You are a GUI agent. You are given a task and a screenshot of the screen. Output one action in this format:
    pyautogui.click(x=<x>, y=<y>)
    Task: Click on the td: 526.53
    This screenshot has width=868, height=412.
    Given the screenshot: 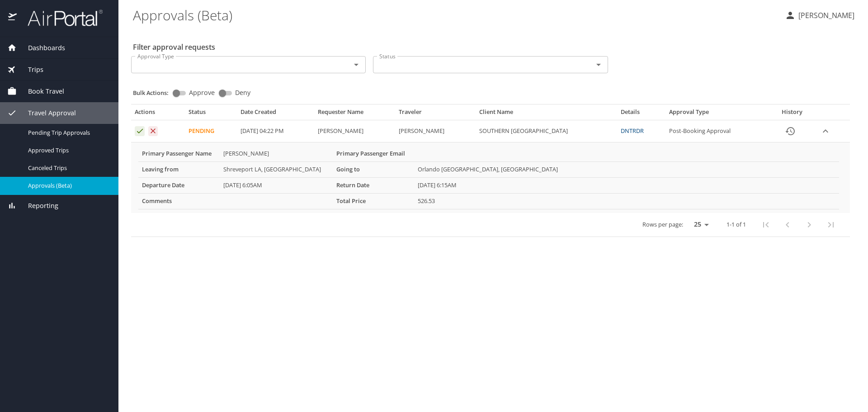 What is the action you would take?
    pyautogui.click(x=626, y=200)
    